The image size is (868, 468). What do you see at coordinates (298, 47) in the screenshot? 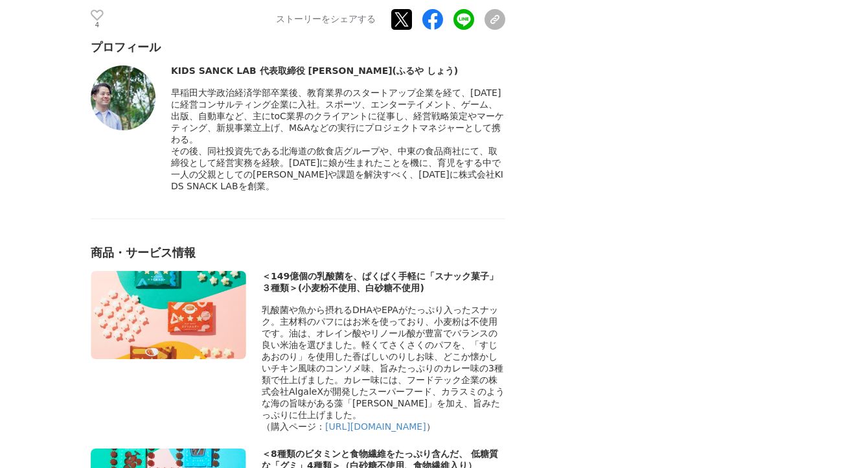
I see `div: プロフィール` at bounding box center [298, 47].